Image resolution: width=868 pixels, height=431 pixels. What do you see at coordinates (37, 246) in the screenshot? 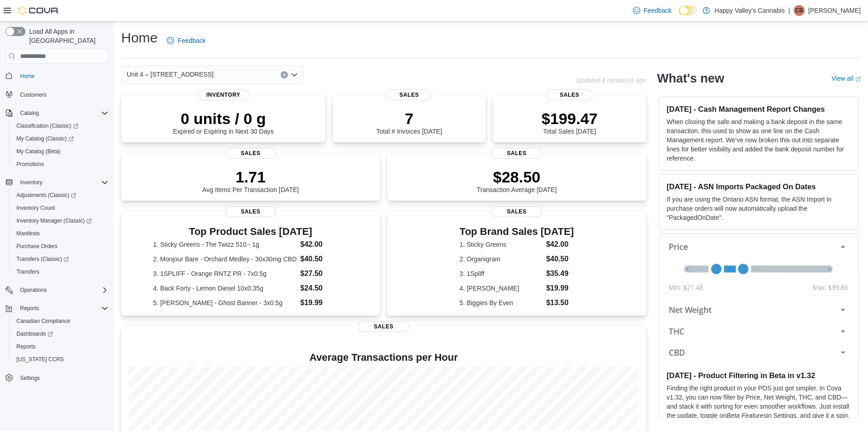
I see `a: Purchase Orders` at bounding box center [37, 246].